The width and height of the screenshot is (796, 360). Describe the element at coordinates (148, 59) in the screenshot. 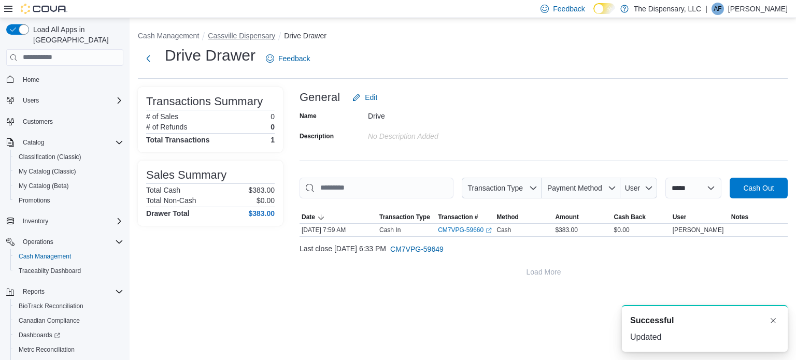

I see `button: Next` at that location.